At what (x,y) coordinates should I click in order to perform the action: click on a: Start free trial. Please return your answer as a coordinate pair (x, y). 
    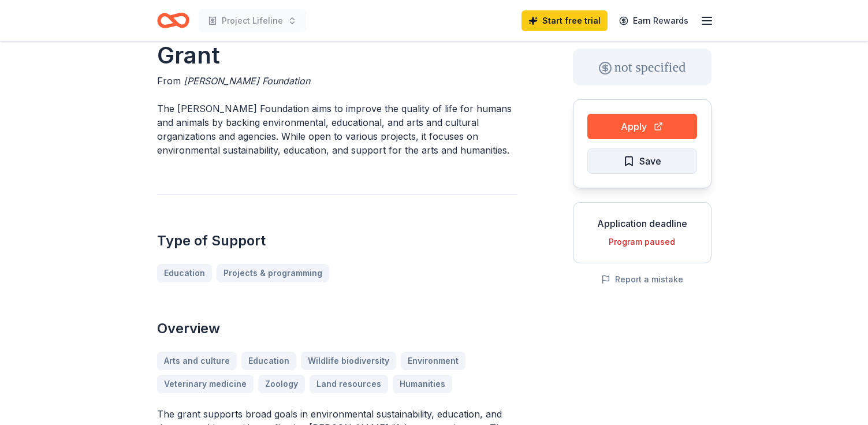
    Looking at the image, I should click on (564, 20).